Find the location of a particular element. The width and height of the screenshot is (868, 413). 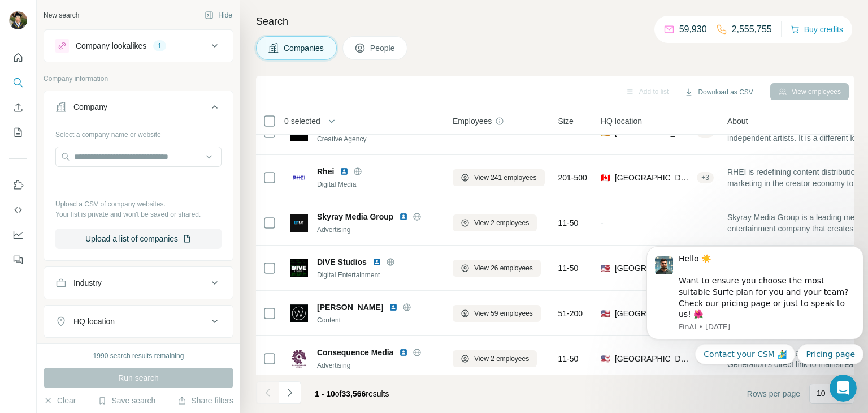

div: Message content is located at coordinates (125, 66).